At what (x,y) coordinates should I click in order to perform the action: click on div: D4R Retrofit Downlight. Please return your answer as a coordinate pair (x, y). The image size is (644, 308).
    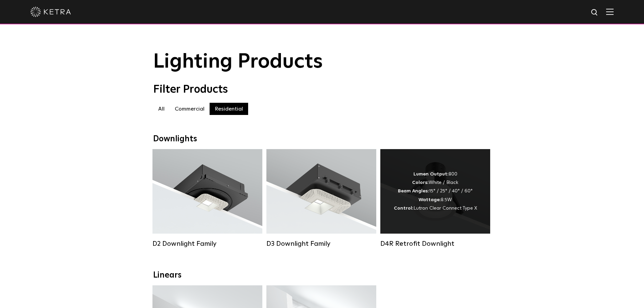
    Looking at the image, I should click on (435, 243).